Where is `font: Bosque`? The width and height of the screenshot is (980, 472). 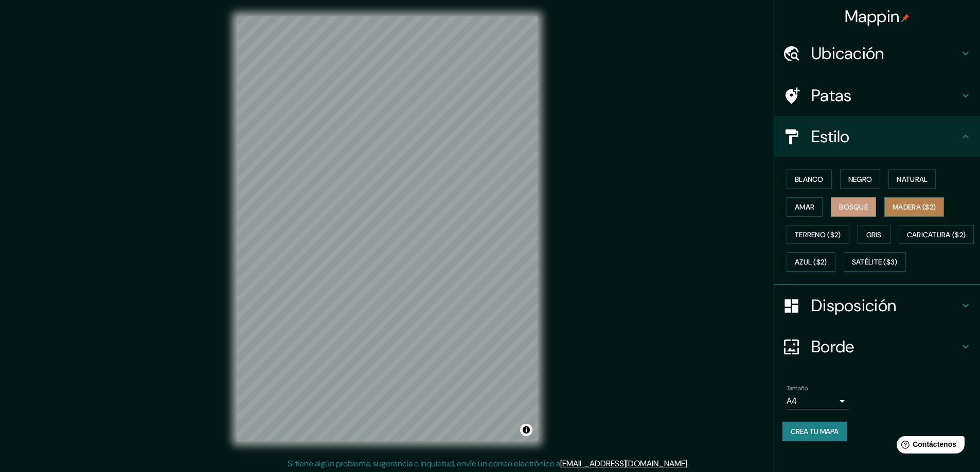 font: Bosque is located at coordinates (853, 207).